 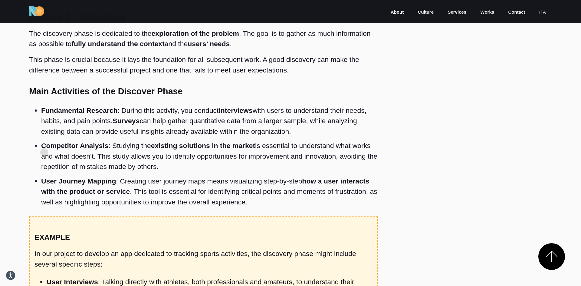 I want to click on strong: exploration of the problem, so click(x=195, y=33).